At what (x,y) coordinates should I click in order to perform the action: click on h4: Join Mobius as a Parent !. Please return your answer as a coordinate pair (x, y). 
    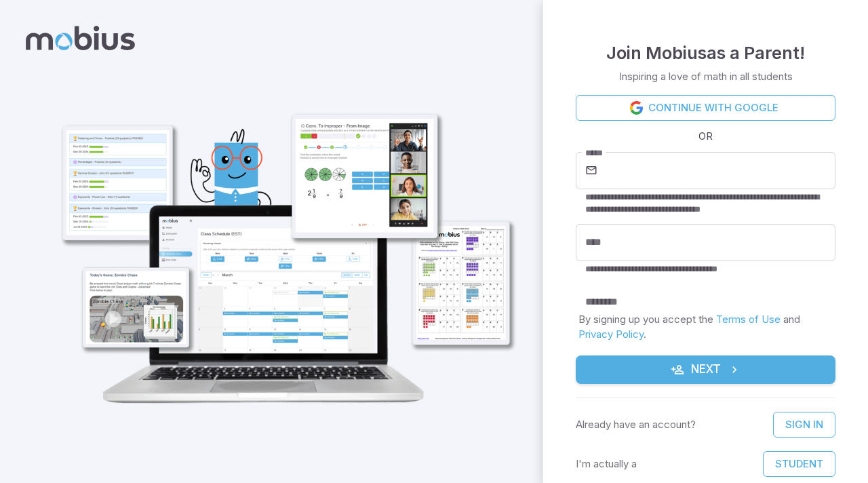
    Looking at the image, I should click on (705, 53).